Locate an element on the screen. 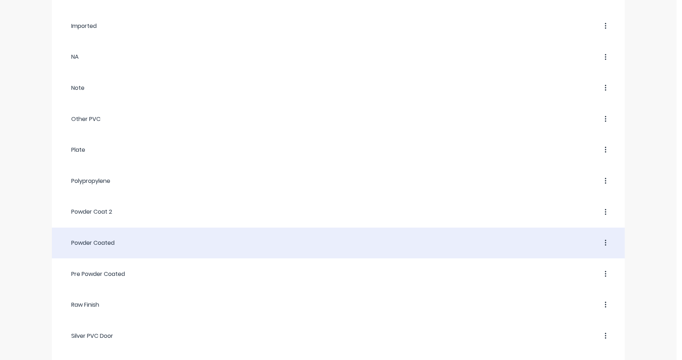 This screenshot has width=682, height=360. div: Imported is located at coordinates (79, 26).